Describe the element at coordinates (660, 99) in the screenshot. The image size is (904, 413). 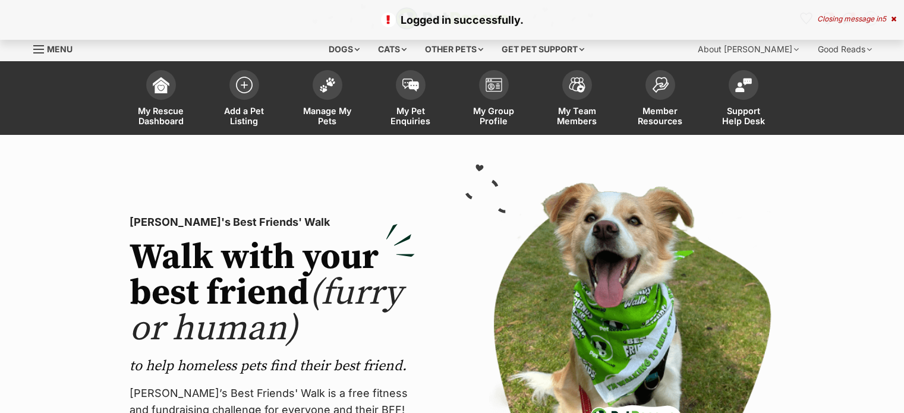
I see `a: Member Resources` at that location.